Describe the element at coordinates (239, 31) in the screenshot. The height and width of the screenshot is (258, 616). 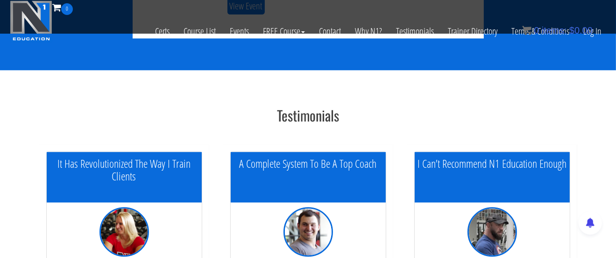
I see `a: Events` at that location.